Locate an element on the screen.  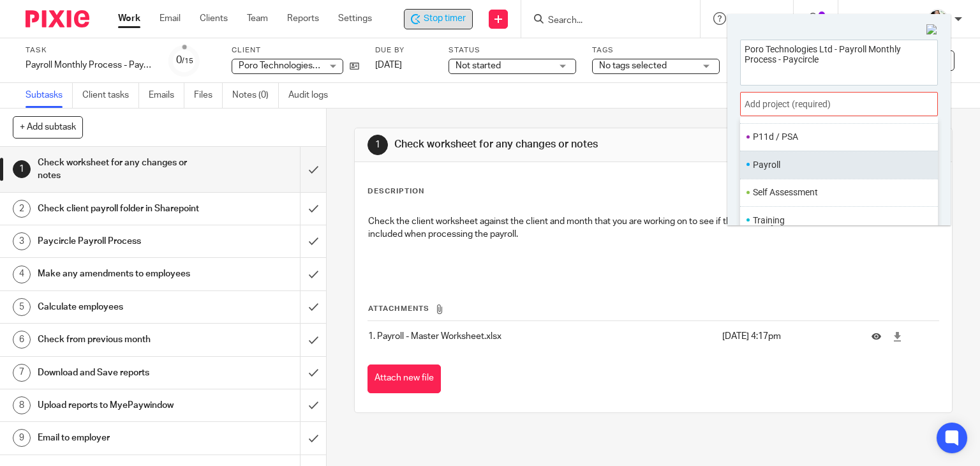
li: P11d / PSA is located at coordinates (835, 137).